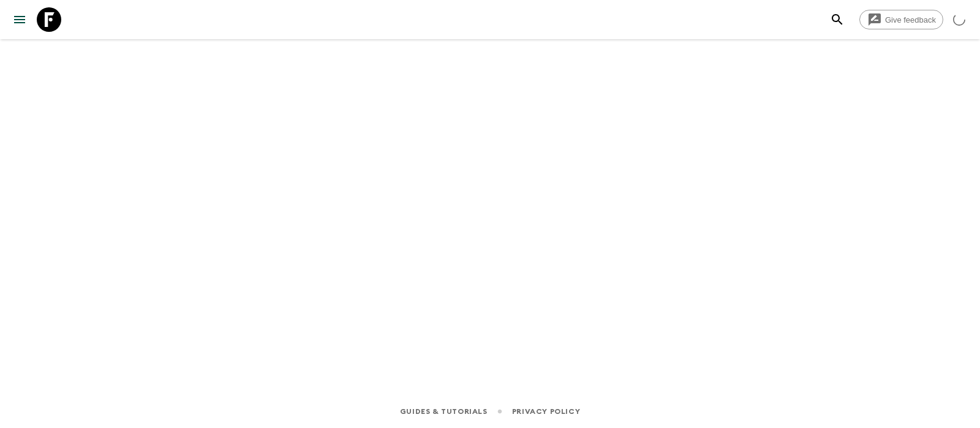 This screenshot has width=980, height=428. What do you see at coordinates (20, 20) in the screenshot?
I see `button: menu` at bounding box center [20, 20].